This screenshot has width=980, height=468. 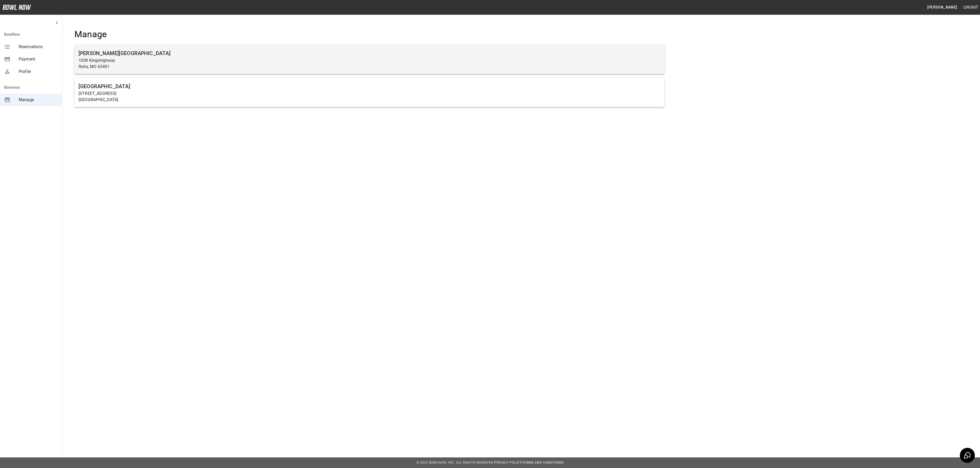 I want to click on span: © 2022 BowlNow, Inc. All Rights Reserved., so click(x=455, y=463).